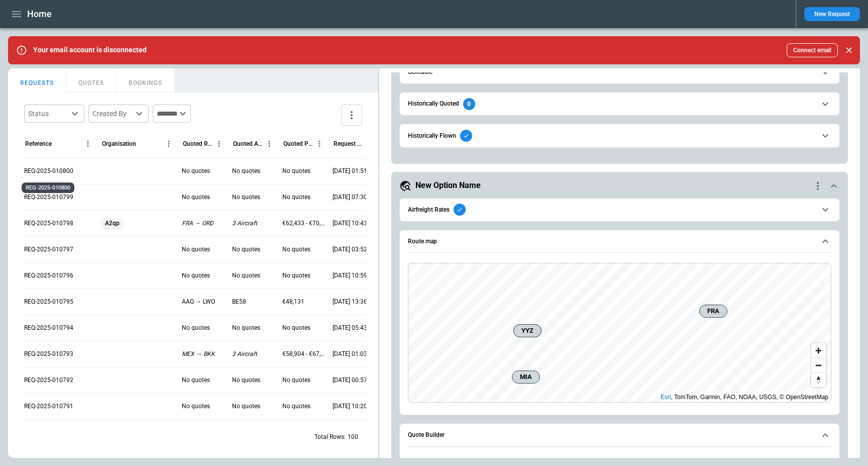 This screenshot has height=466, width=868. I want to click on div: Organisation, so click(119, 144).